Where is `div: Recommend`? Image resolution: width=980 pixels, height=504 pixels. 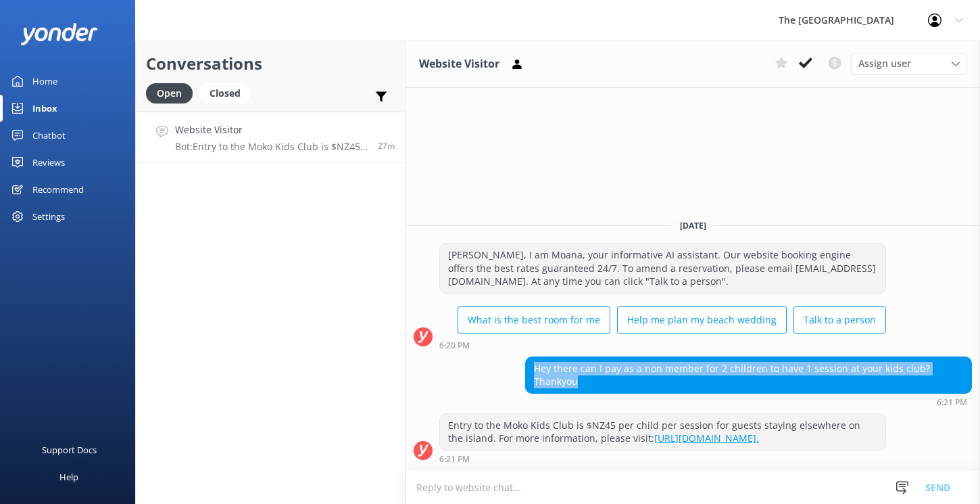
div: Recommend is located at coordinates (59, 189).